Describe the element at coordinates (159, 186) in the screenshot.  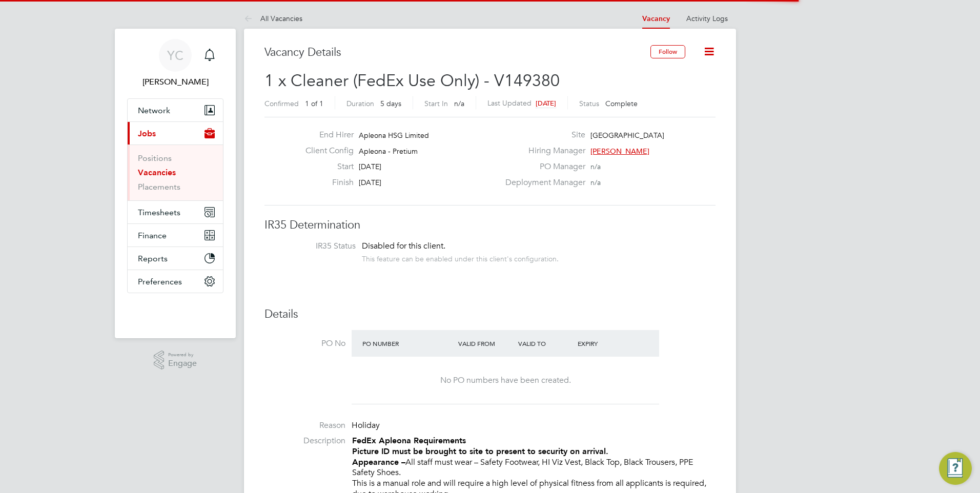
I see `a: Placements` at that location.